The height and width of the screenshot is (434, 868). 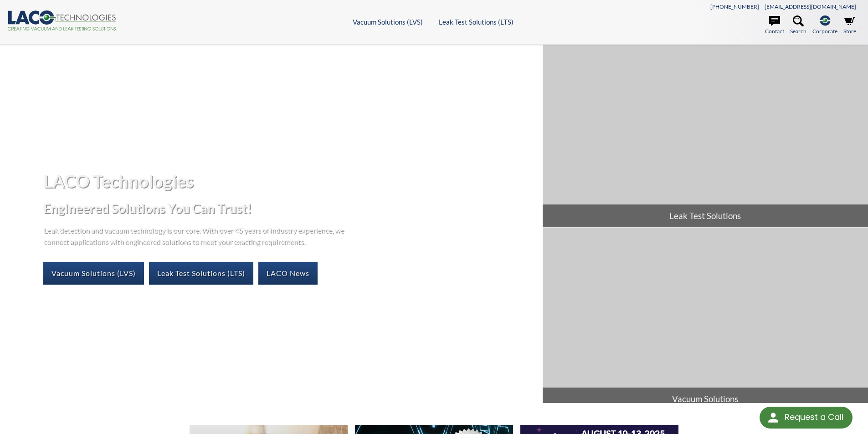 I want to click on a: LACO News, so click(x=288, y=274).